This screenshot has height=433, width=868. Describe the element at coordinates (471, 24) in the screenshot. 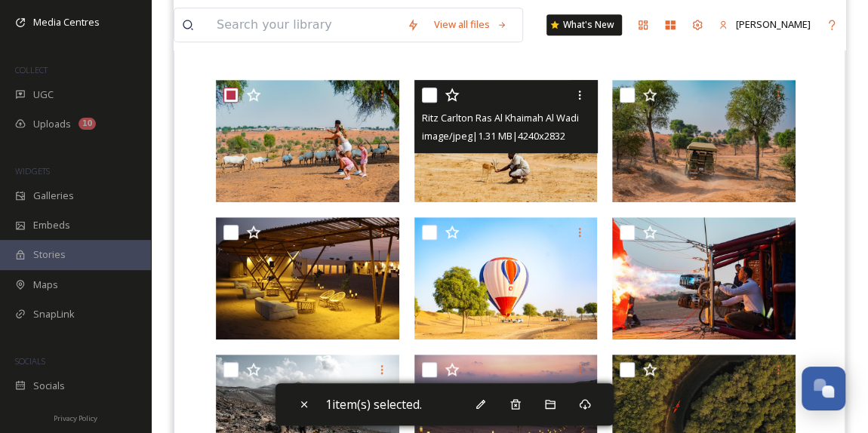

I see `a: View all files` at that location.